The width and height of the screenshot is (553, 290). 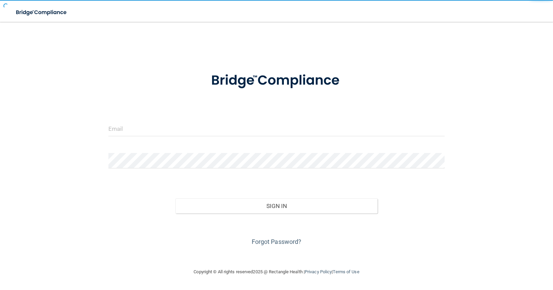 I want to click on input: Email, so click(x=277, y=129).